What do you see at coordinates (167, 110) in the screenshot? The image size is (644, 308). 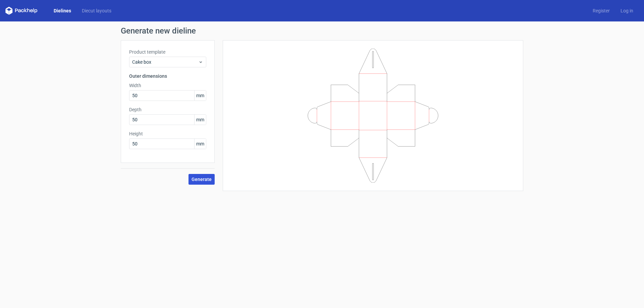 I see `label: Depth` at bounding box center [167, 110].